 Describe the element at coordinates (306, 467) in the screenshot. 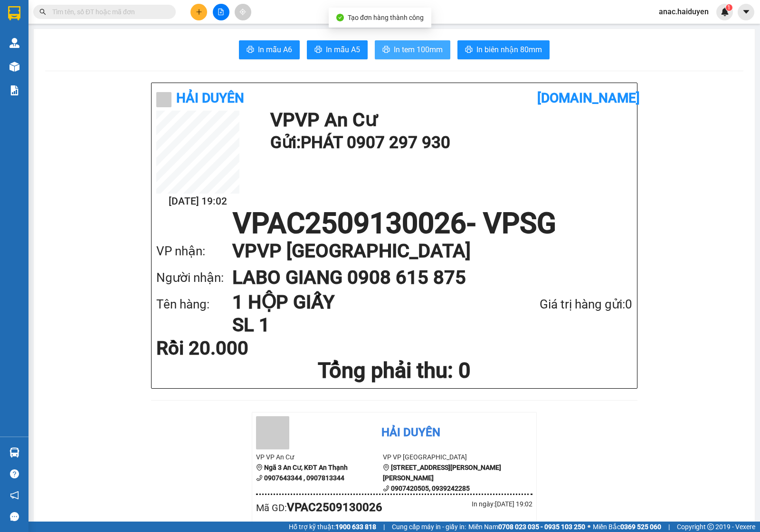

I see `b: Ngã 3 An Cư, KĐT An Thạnh` at that location.